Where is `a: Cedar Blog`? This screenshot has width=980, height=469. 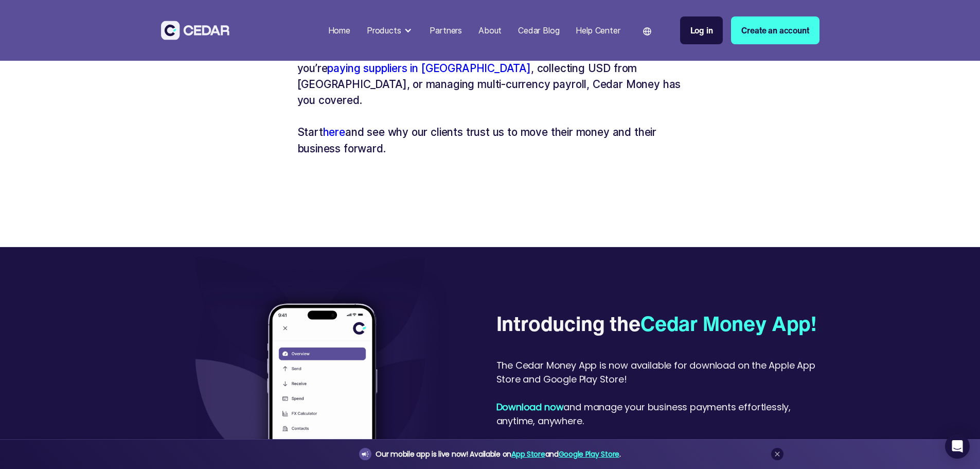
a: Cedar Blog is located at coordinates (539, 30).